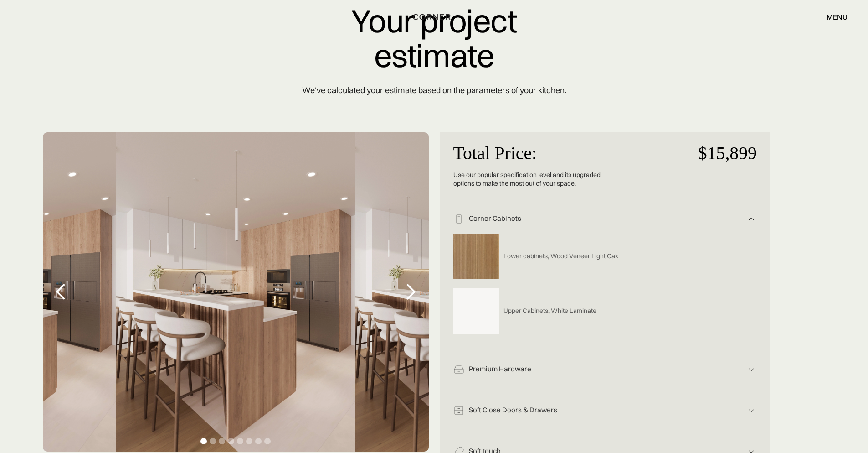 Image resolution: width=868 pixels, height=453 pixels. Describe the element at coordinates (606, 369) in the screenshot. I see `div: Premium Hardware` at that location.